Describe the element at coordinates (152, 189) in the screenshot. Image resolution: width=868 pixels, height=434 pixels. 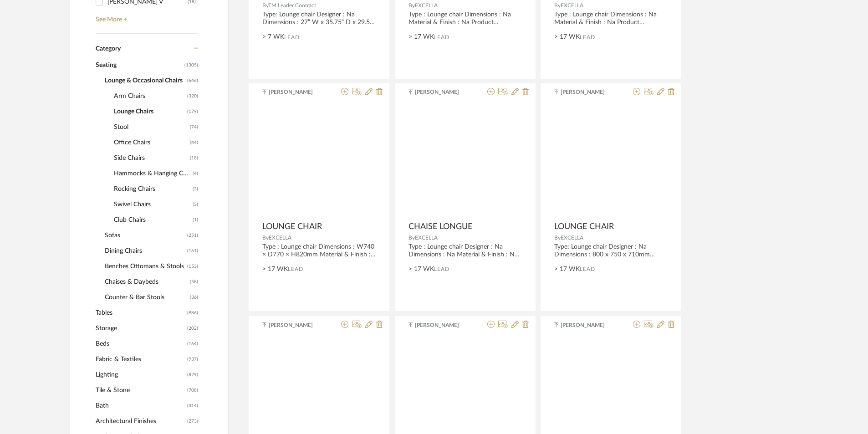
I see `span: Rocking Chairs` at that location.